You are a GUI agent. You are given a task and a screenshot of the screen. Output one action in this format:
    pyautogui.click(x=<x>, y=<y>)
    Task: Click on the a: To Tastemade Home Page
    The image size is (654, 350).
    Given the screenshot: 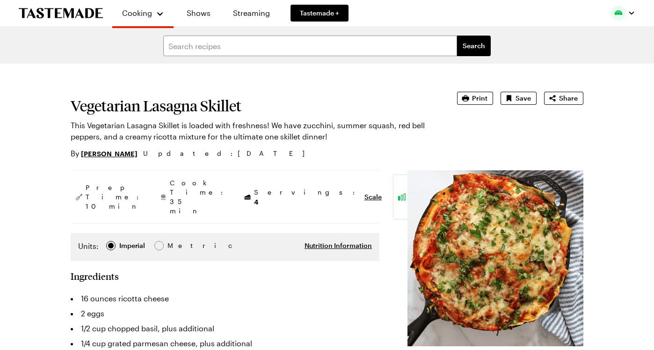 What is the action you would take?
    pyautogui.click(x=61, y=13)
    